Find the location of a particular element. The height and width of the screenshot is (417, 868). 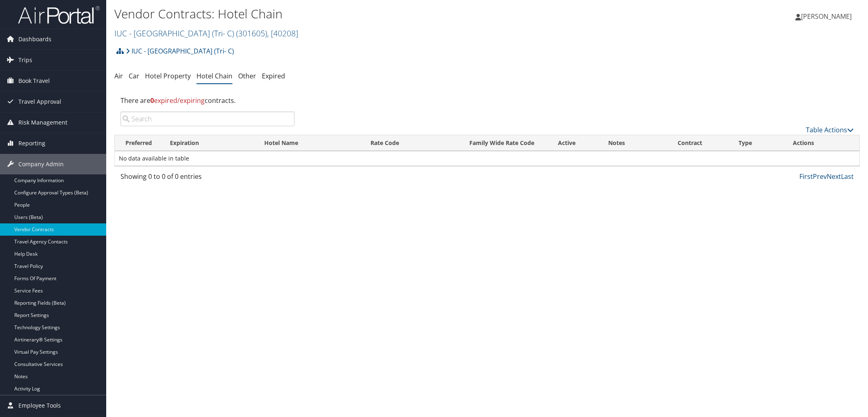

th: Family Wide Rate Code: activate to sort column ascending is located at coordinates (502, 143).